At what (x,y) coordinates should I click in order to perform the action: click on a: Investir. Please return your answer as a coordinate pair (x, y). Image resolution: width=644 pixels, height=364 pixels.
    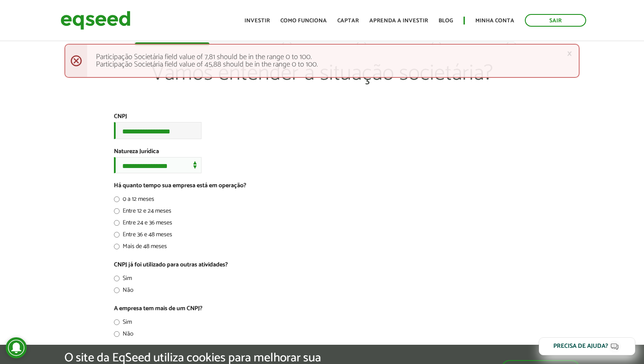
    Looking at the image, I should click on (257, 20).